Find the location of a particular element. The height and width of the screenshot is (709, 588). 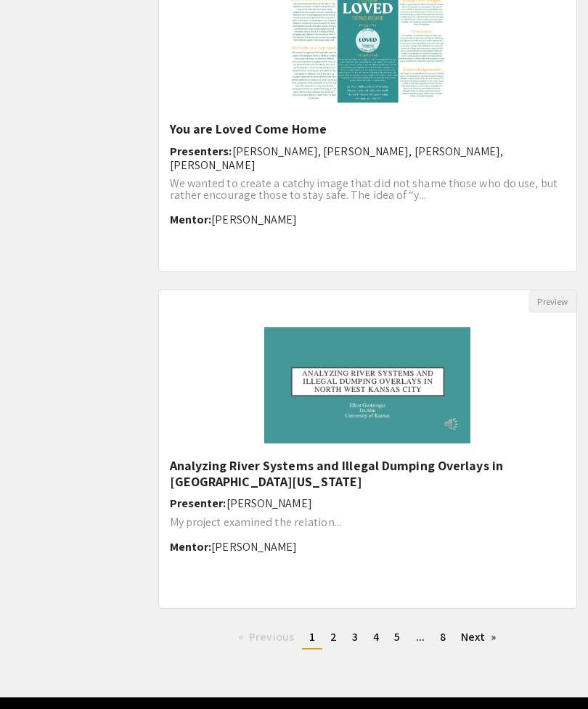

span: 1 is located at coordinates (312, 637).